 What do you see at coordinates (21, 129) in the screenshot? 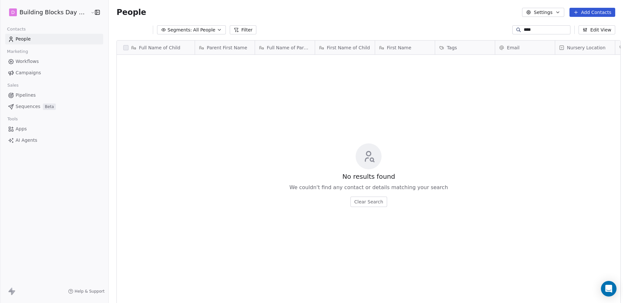
I see `span: Apps` at bounding box center [21, 129].